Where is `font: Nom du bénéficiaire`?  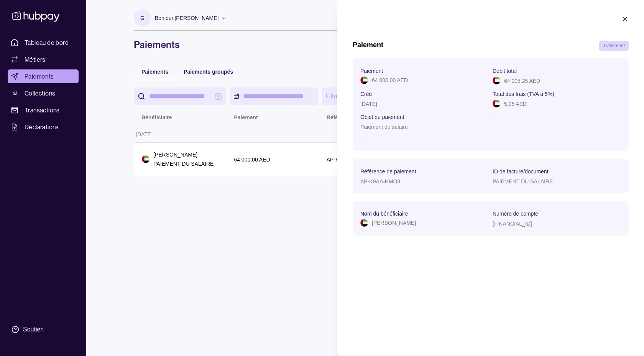 font: Nom du bénéficiaire is located at coordinates (384, 214).